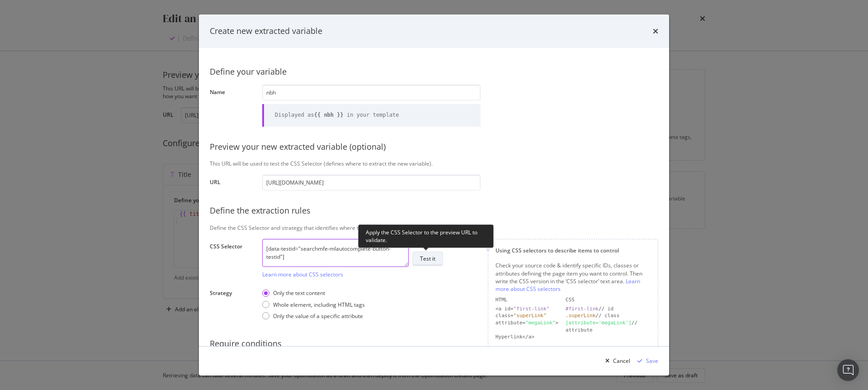  Describe the element at coordinates (337, 115) in the screenshot. I see `div: Displayed as in your template` at that location.